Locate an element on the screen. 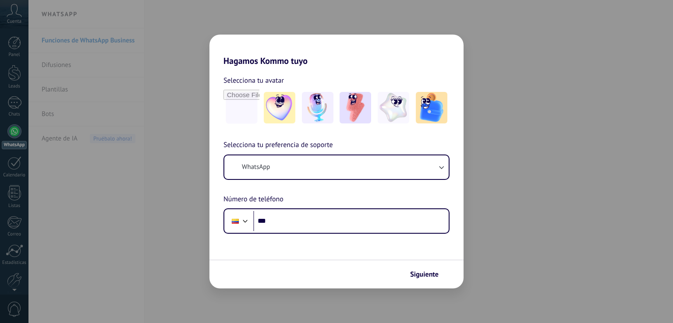  div: Colombia: + 57 is located at coordinates (235, 221).